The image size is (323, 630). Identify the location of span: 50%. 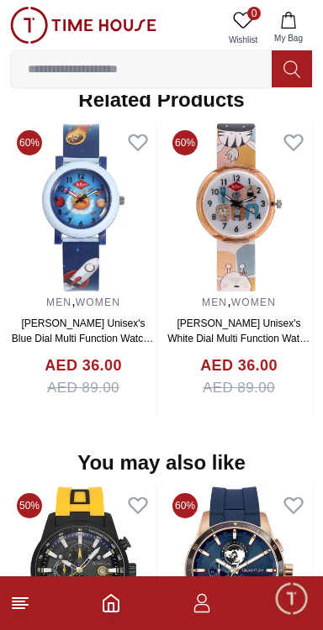
(29, 506).